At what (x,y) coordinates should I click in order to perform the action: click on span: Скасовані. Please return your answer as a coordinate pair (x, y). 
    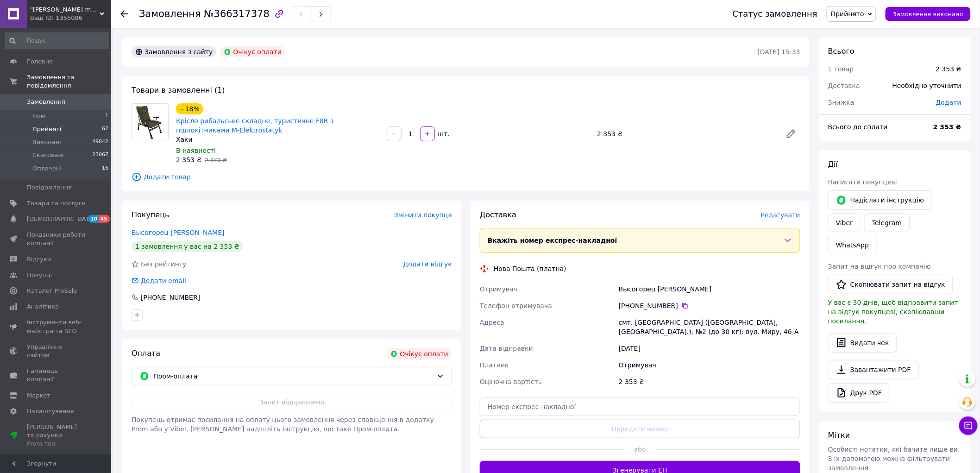
    Looking at the image, I should click on (48, 155).